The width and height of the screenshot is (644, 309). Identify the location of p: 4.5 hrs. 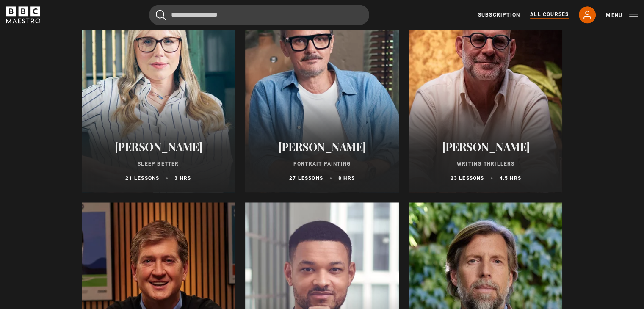
(510, 178).